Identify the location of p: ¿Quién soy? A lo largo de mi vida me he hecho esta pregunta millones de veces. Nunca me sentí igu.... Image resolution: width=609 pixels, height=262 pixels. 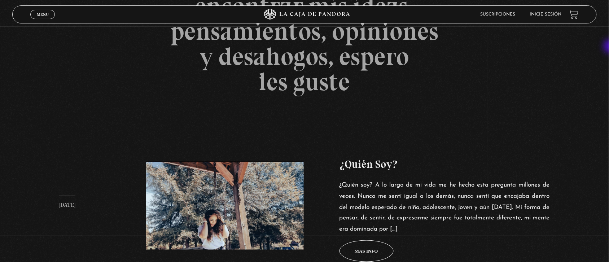
(445, 207).